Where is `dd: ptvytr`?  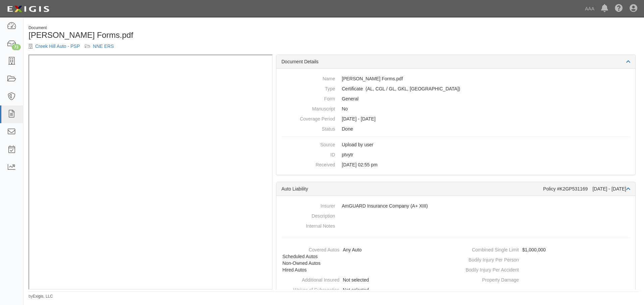
dd: ptvytr is located at coordinates (456, 155).